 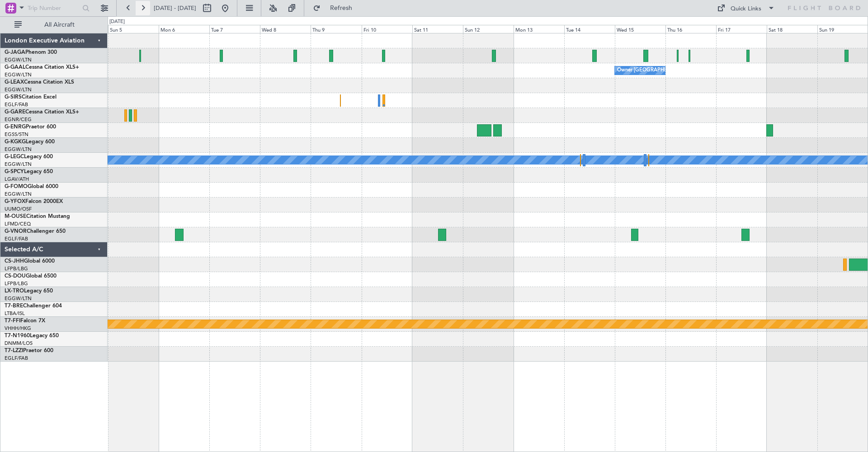 I want to click on div: Mon 6, so click(x=184, y=29).